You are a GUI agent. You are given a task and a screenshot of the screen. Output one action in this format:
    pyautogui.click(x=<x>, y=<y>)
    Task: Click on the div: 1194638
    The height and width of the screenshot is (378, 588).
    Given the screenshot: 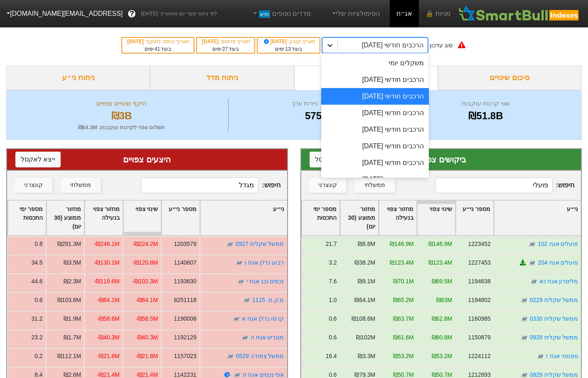 What is the action you would take?
    pyautogui.click(x=479, y=281)
    